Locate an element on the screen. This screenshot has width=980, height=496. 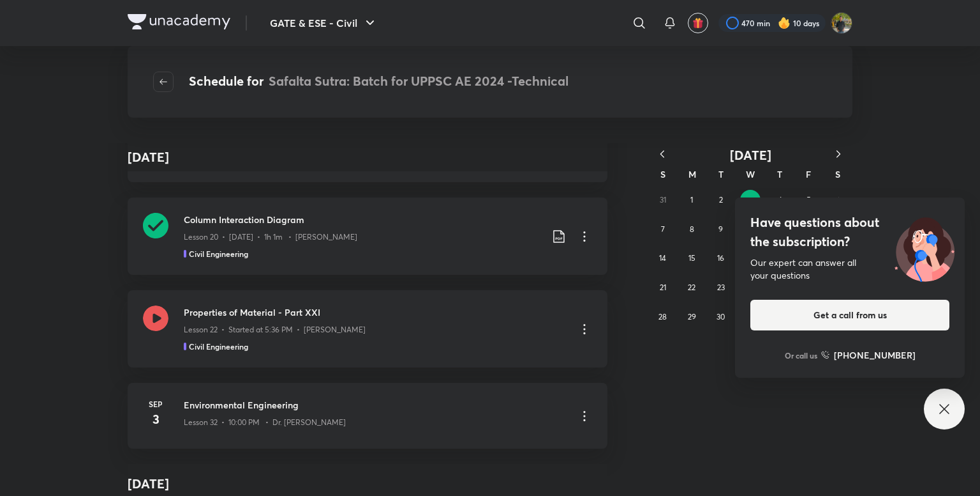
abbr: September 2, 2025 is located at coordinates (721, 200).